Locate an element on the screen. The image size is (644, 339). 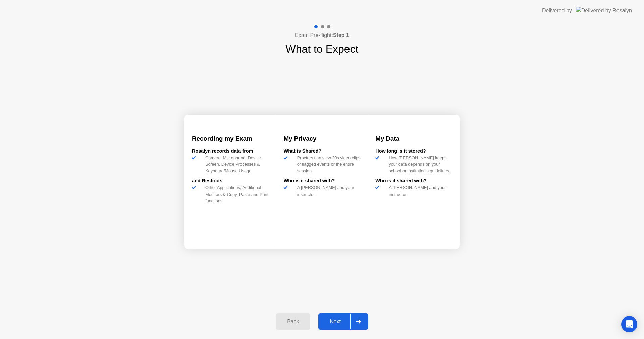
div: Next is located at coordinates (335, 321).